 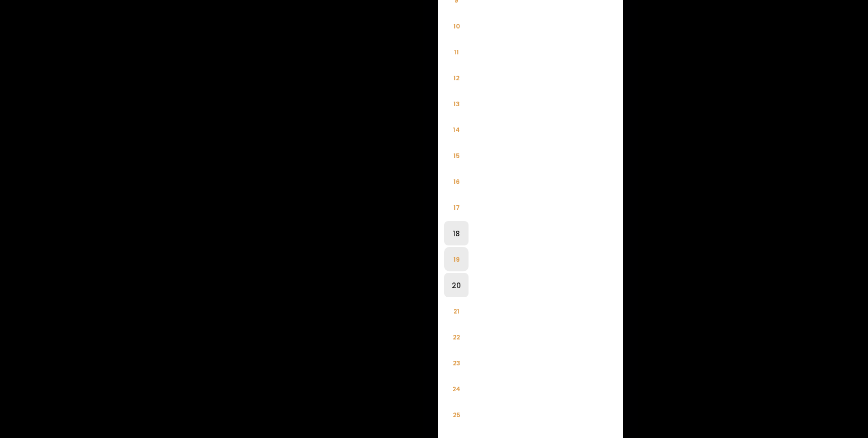 I want to click on li: 20, so click(x=456, y=285).